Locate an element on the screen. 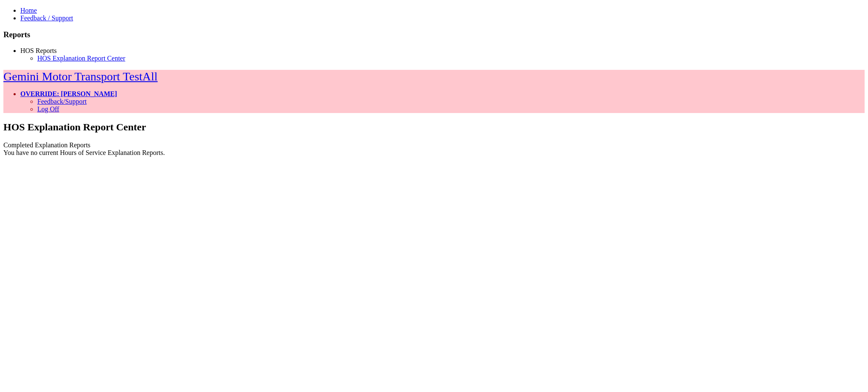  a: Feedback / Support is located at coordinates (47, 18).